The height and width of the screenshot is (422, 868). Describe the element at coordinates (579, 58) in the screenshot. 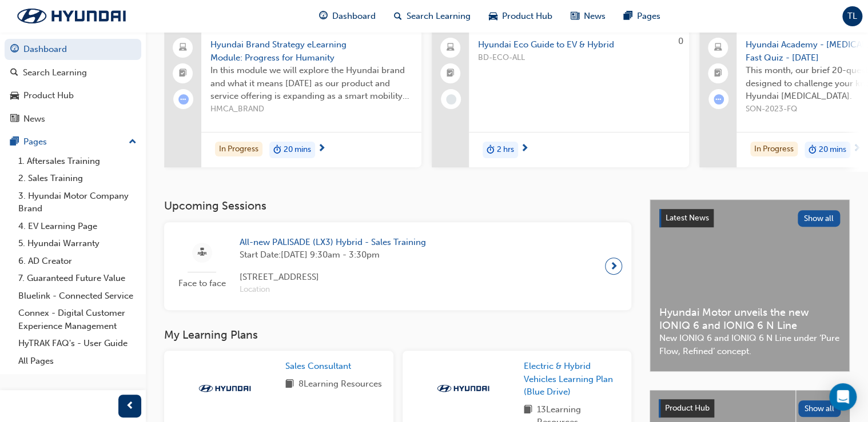

I see `span: BD-ECO-ALL` at that location.